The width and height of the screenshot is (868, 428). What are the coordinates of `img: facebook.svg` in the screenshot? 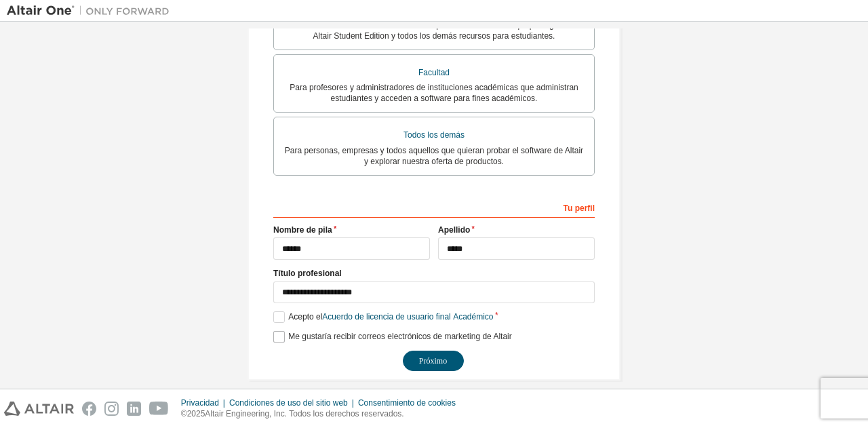 It's located at (89, 408).